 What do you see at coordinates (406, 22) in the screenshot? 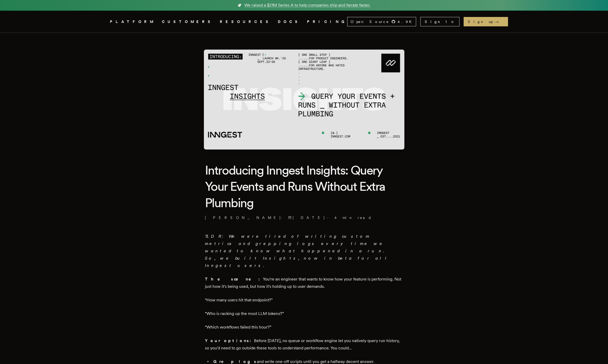
I see `span: 4.9 K` at bounding box center [406, 22].